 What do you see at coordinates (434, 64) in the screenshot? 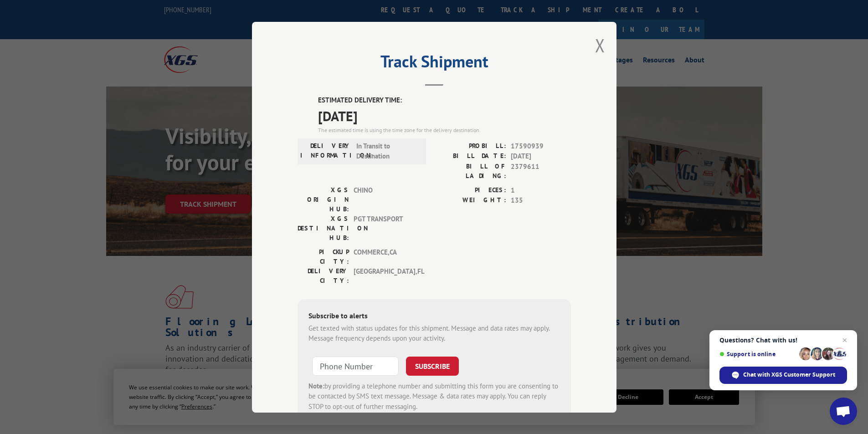
I see `h2: Track Shipment` at bounding box center [434, 64].